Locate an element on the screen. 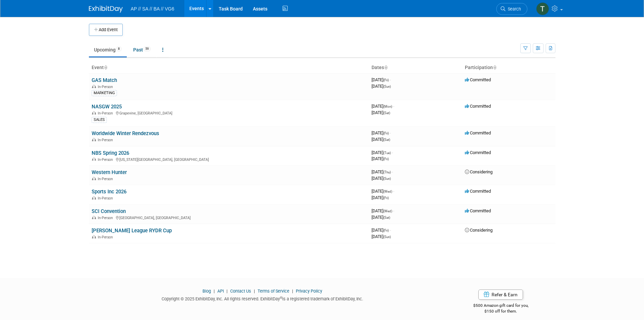  span: (Tue) is located at coordinates (387, 152).